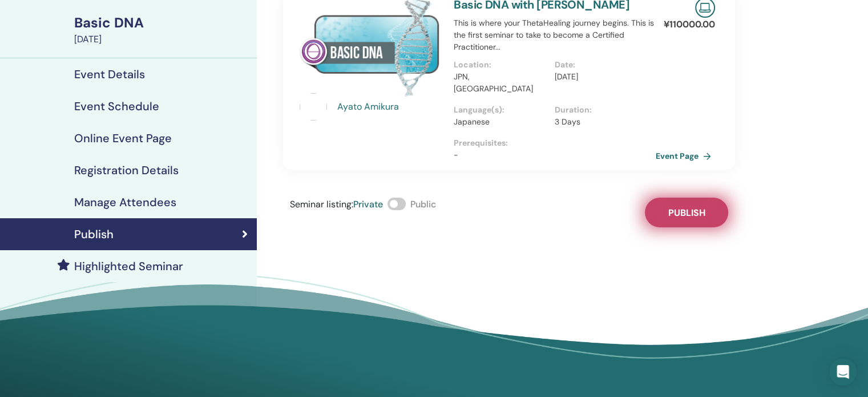  What do you see at coordinates (93, 234) in the screenshot?
I see `h4: Publish` at bounding box center [93, 234].